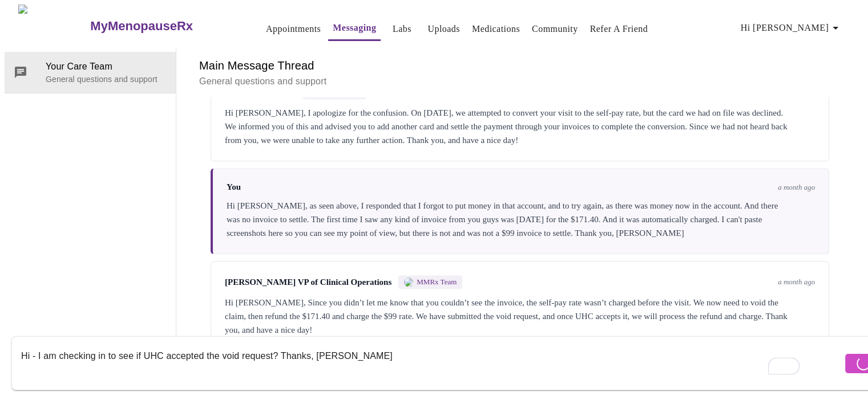  What do you see at coordinates (555, 29) in the screenshot?
I see `button: Community` at bounding box center [555, 29].